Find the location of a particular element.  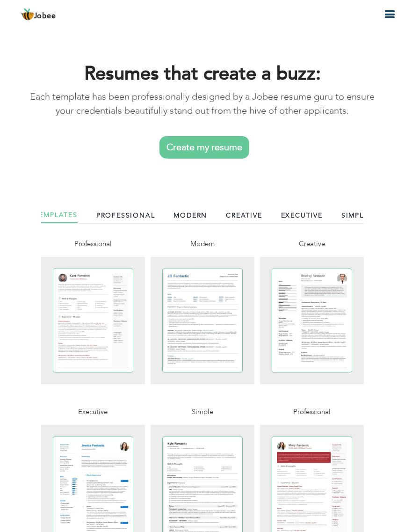

span: Jobee is located at coordinates (45, 17).